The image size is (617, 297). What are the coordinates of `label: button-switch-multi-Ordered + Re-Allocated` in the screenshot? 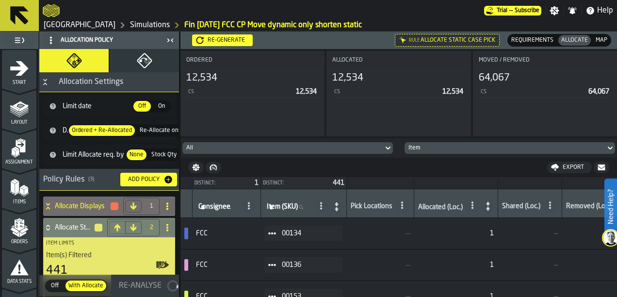 It's located at (102, 130).